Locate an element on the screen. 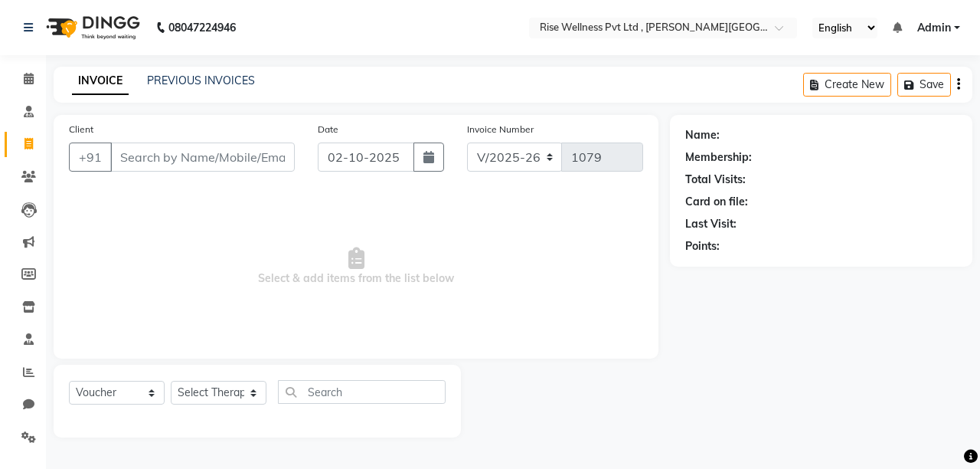  label: Invoice Number is located at coordinates (500, 129).